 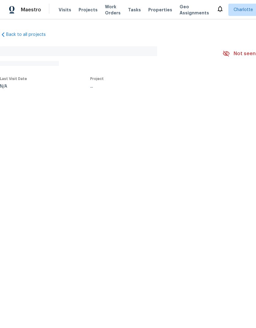 I want to click on span: Properties, so click(x=160, y=10).